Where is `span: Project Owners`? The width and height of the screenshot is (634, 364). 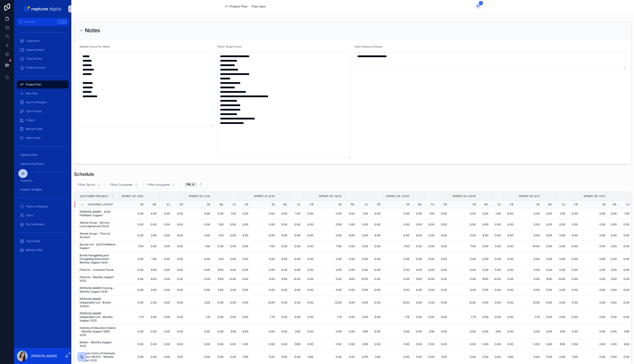
span: Project Owners is located at coordinates (36, 68).